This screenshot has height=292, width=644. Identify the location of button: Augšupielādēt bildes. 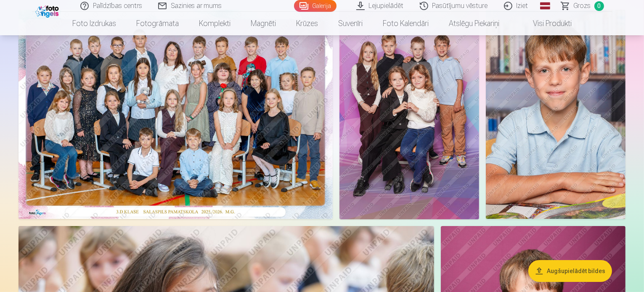
(570, 271).